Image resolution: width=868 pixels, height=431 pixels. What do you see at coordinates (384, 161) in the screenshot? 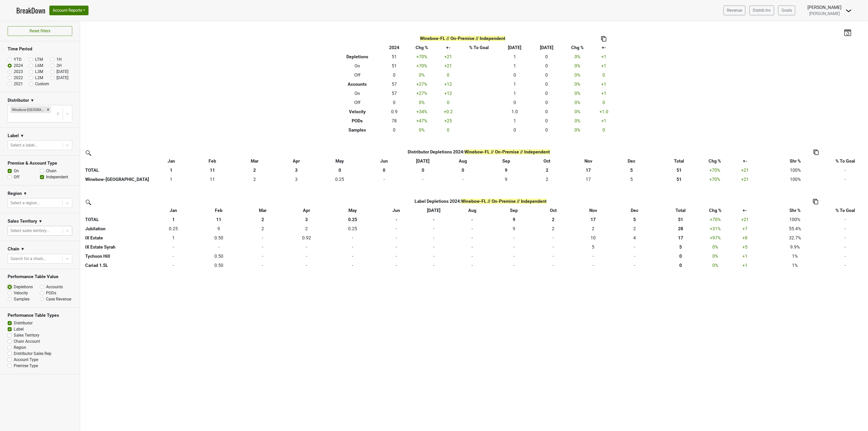
I see `th: Jun: activate to sort column ascending` at bounding box center [384, 161].